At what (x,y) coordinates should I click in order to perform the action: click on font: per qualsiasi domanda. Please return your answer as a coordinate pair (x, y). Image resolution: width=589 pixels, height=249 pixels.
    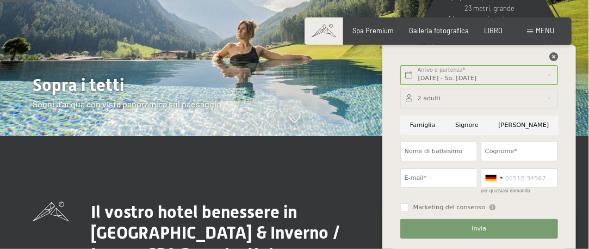
    Looking at the image, I should click on (505, 190).